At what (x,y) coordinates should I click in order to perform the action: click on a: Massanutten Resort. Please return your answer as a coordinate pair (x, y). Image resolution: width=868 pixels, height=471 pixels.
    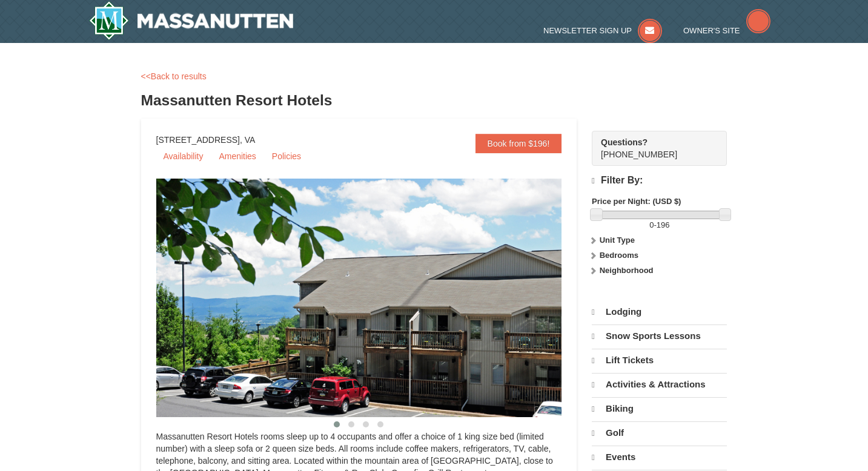
    Looking at the image, I should click on (191, 21).